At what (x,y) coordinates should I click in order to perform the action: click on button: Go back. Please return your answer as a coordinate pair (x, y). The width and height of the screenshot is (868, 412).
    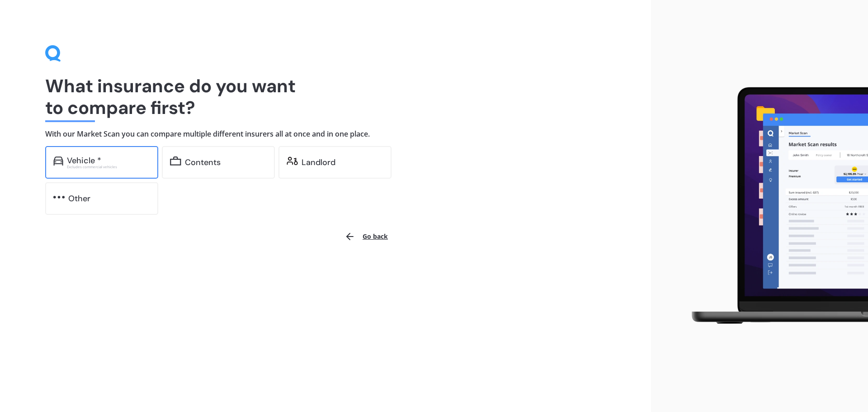
    Looking at the image, I should click on (366, 237).